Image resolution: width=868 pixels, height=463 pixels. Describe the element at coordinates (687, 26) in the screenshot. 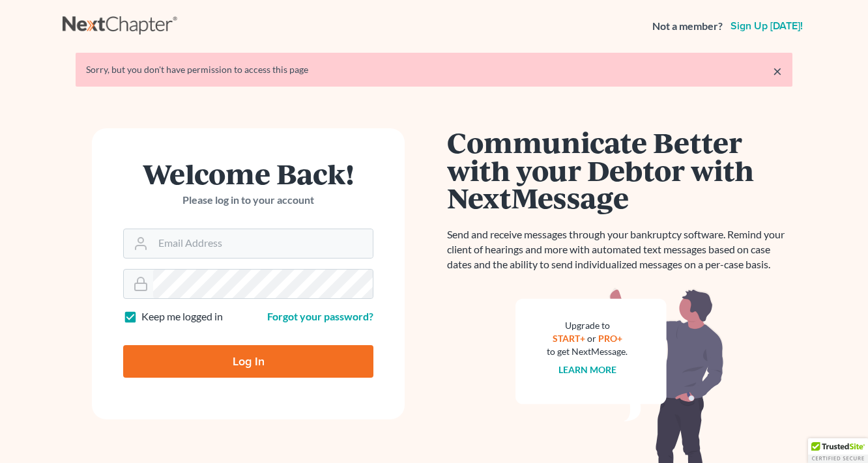

I see `strong: Not a member?` at that location.